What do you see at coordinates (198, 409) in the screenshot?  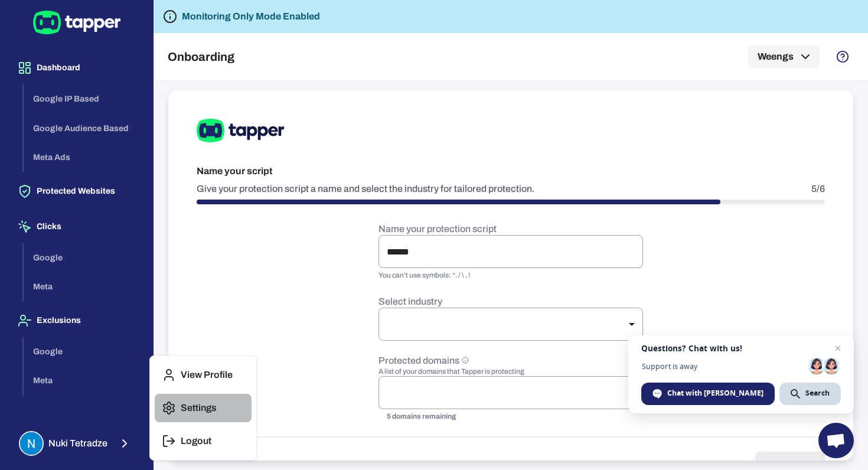 I see `p: Settings` at bounding box center [198, 409].